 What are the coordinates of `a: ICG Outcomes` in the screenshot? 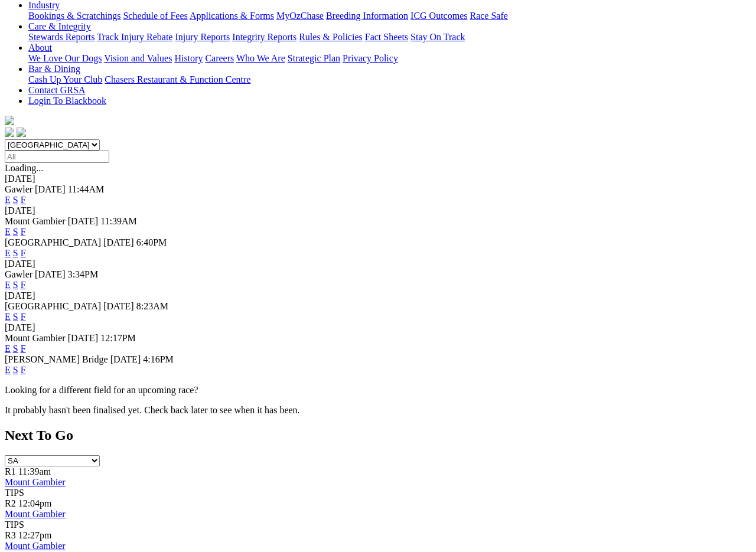 It's located at (439, 16).